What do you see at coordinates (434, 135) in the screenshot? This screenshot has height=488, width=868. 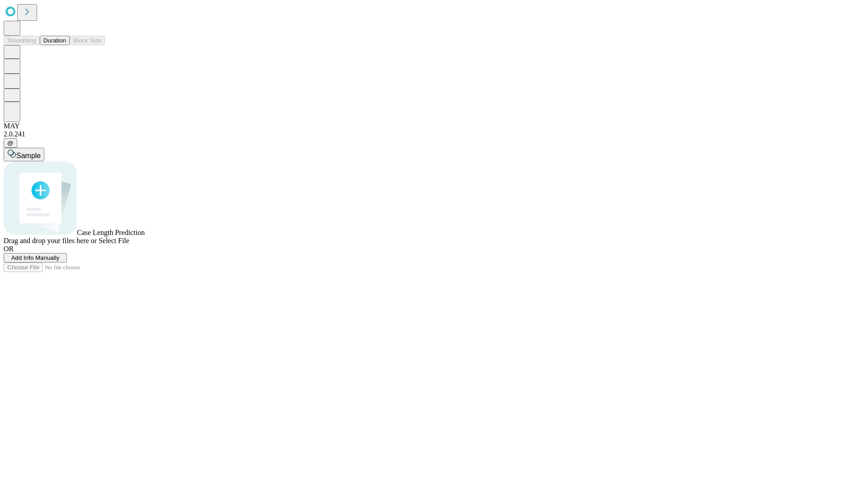 I see `div: 2.0.241` at bounding box center [434, 135].